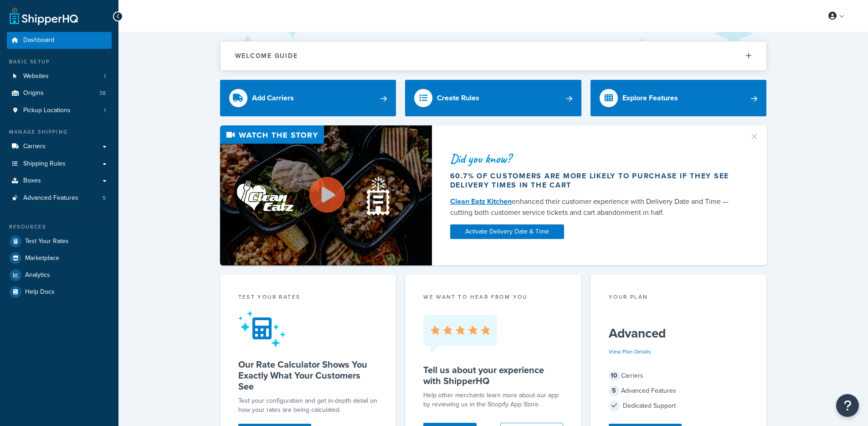 Image resolution: width=868 pixels, height=426 pixels. Describe the element at coordinates (36, 76) in the screenshot. I see `span: Websites` at that location.